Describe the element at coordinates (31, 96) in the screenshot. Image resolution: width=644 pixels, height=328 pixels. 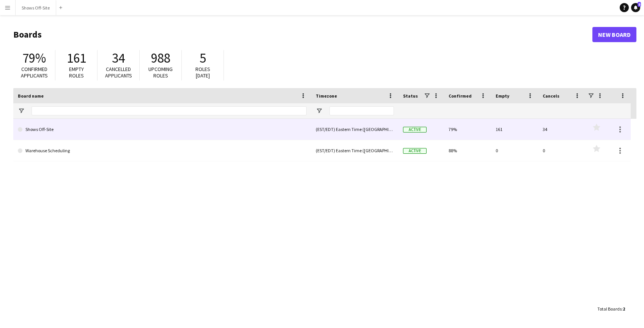
I see `span: Board name` at that location.